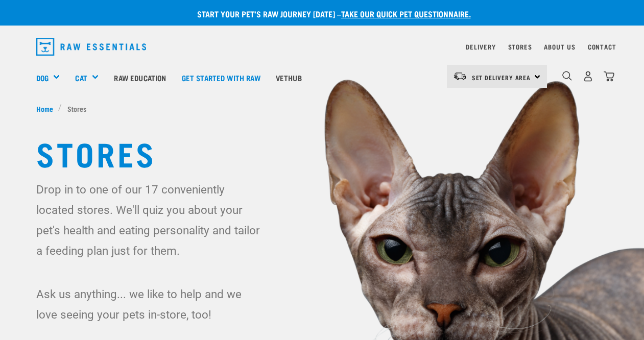 The height and width of the screenshot is (340, 644). What do you see at coordinates (567, 75) in the screenshot?
I see `img: home-icon-1@2x.png` at bounding box center [567, 75].